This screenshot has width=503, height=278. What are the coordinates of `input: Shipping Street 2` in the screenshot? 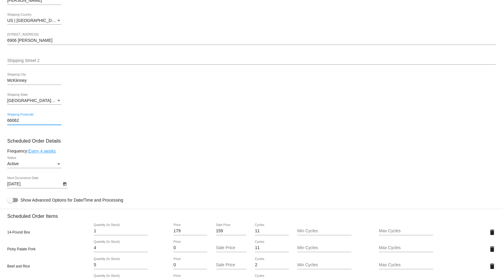 It's located at (251, 61).